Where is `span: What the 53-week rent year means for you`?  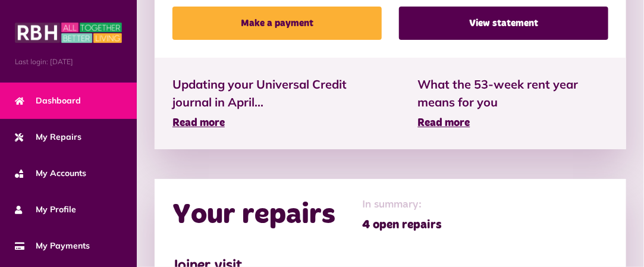 span: What the 53-week rent year means for you is located at coordinates (513, 94).